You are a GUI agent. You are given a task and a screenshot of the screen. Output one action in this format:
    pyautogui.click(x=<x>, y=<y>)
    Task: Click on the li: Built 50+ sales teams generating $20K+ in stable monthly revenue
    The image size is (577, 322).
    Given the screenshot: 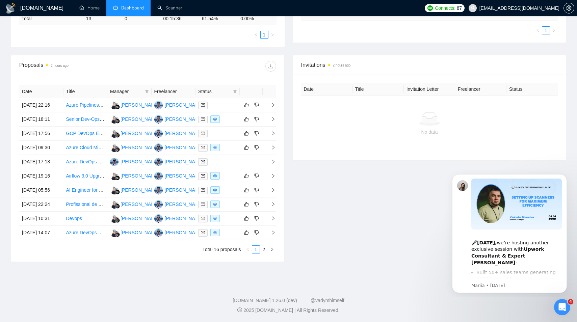 What is the action you would take?
    pyautogui.click(x=77, y=107)
    